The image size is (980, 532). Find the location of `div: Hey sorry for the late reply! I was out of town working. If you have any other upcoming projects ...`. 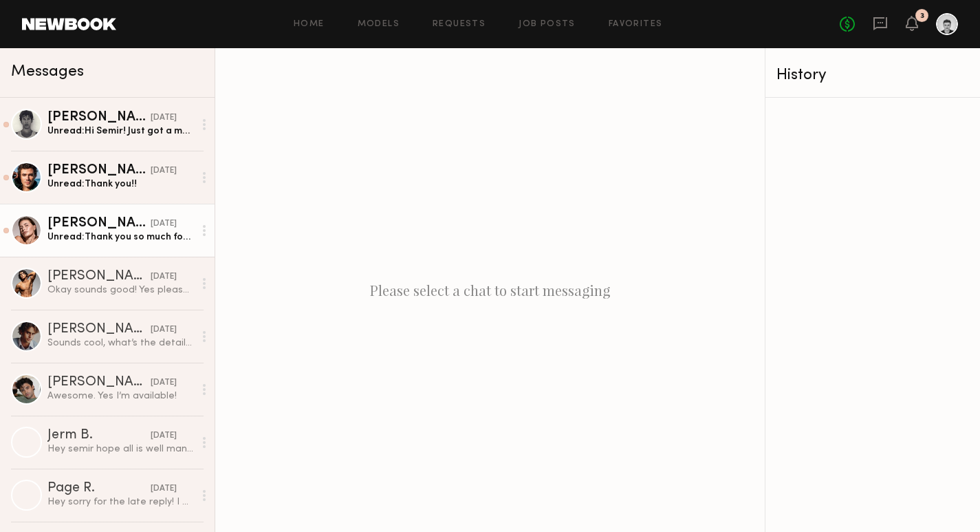

div: Hey sorry for the late reply! I was out of town working. If you have any other upcoming projects ... is located at coordinates (121, 502).